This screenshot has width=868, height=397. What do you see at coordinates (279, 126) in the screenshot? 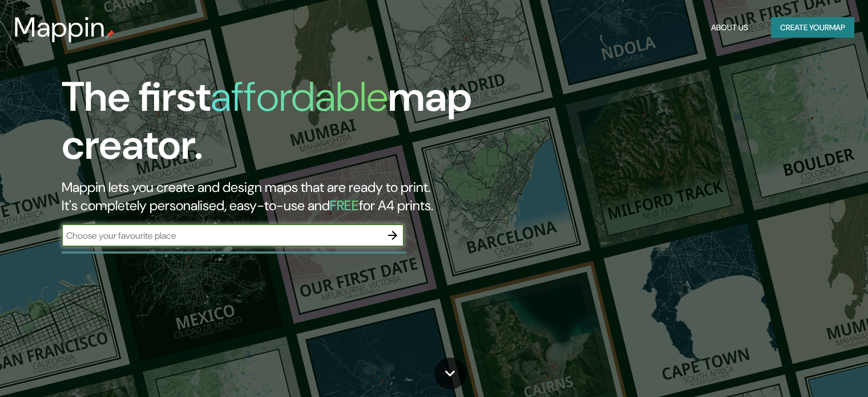
I see `h1: The first map creator.` at bounding box center [279, 126].